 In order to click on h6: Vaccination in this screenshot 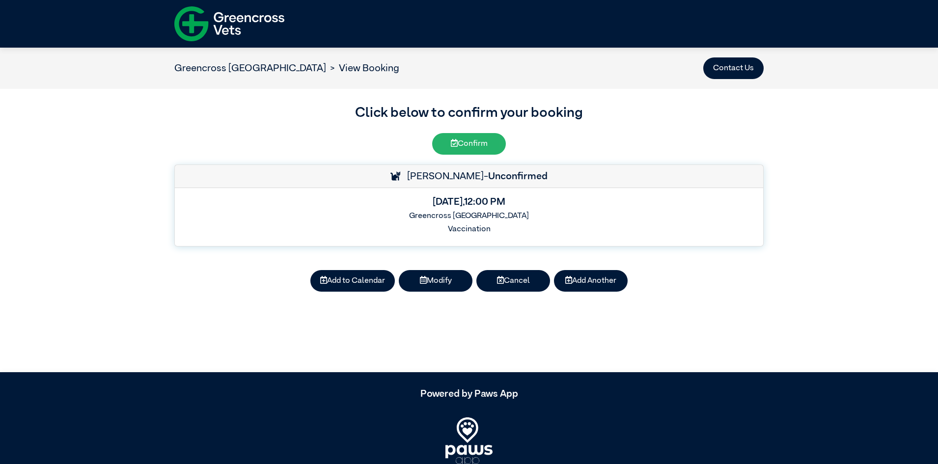, I will do `click(469, 229)`.